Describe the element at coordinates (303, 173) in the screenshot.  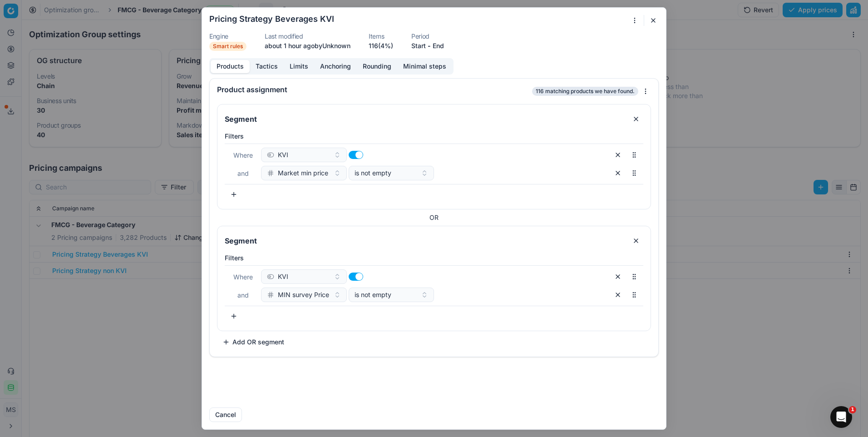
I see `span: Market min price` at that location.